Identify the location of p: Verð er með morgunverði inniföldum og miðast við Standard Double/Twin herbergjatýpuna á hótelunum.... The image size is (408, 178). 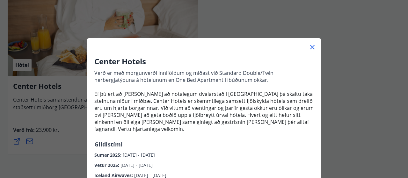
(204, 77).